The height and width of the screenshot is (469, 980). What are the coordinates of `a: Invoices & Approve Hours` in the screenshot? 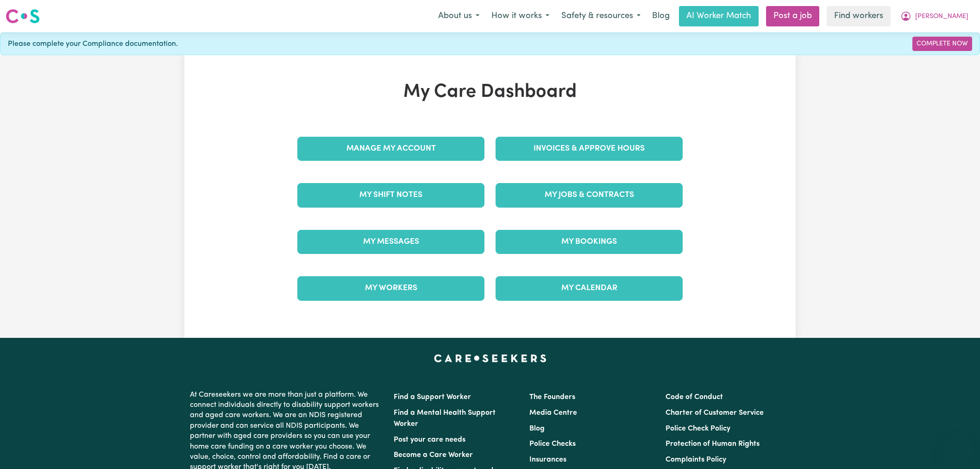 It's located at (589, 149).